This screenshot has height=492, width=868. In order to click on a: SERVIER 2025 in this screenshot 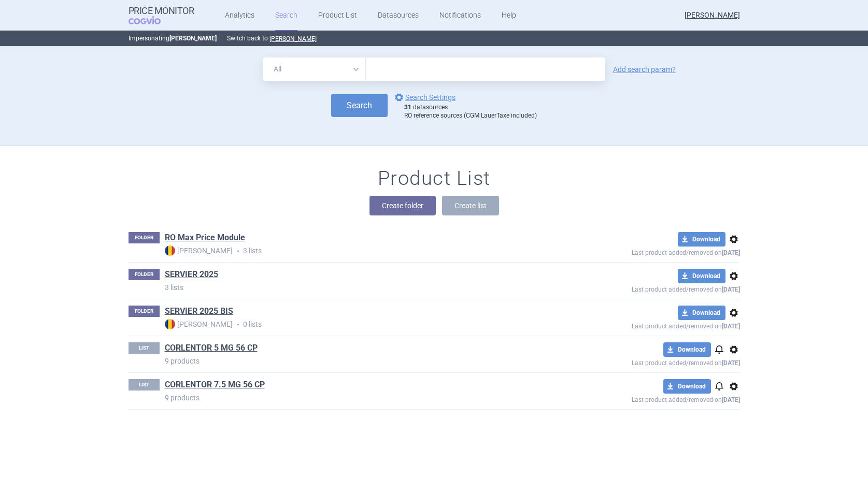, I will do `click(191, 274)`.